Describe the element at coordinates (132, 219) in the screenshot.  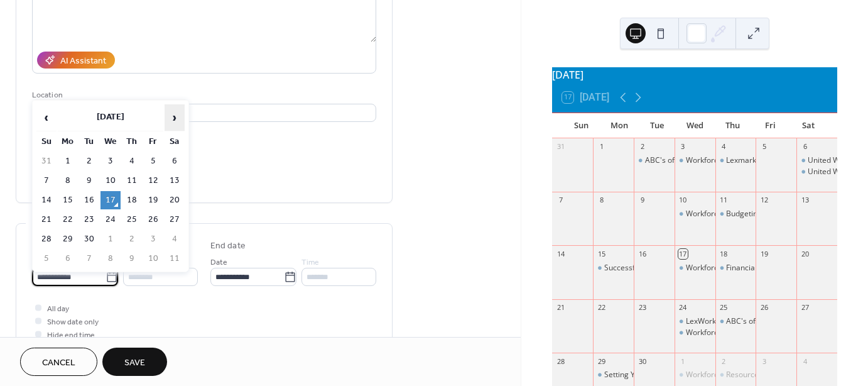
I see `td: 25` at that location.